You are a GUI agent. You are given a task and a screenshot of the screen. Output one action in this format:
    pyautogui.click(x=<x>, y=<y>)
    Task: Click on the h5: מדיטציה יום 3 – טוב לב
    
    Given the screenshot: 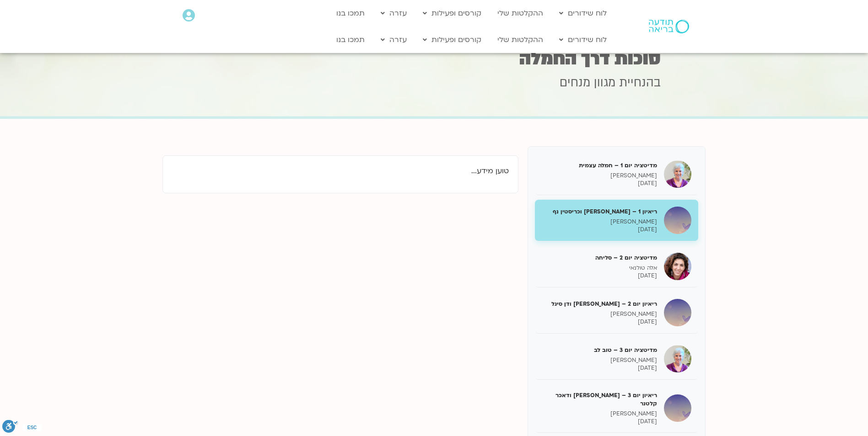 What is the action you would take?
    pyautogui.click(x=599, y=350)
    